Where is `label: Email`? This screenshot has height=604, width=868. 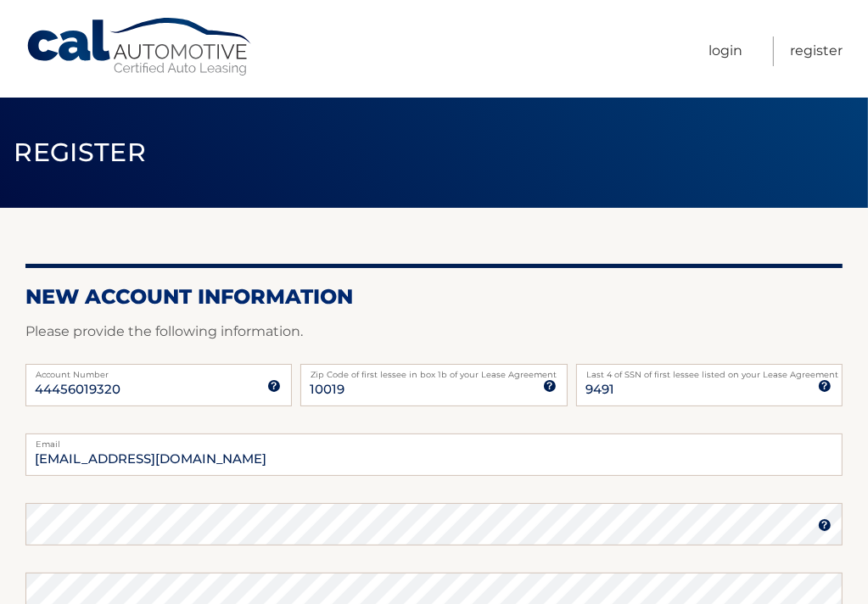 label: Email is located at coordinates (434, 440).